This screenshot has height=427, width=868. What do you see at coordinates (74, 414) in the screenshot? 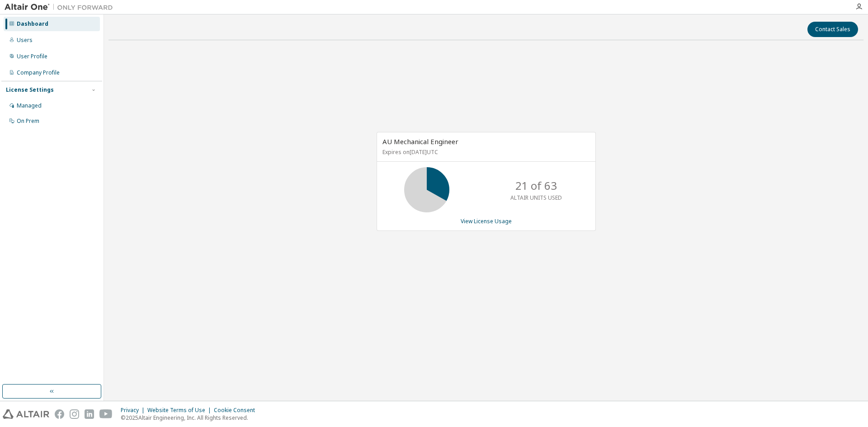
I see `img: instagram.svg` at bounding box center [74, 414].